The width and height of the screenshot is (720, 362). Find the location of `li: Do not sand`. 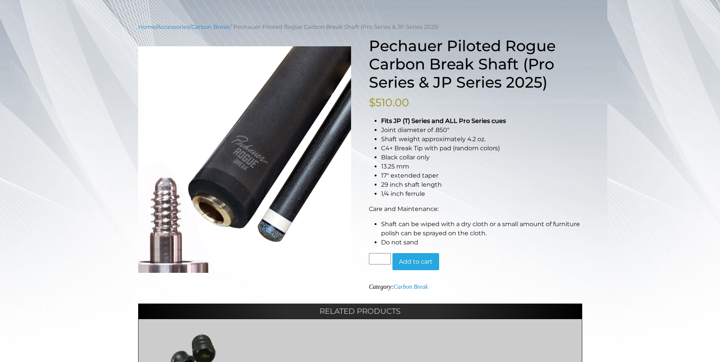

li: Do not sand is located at coordinates (482, 243).